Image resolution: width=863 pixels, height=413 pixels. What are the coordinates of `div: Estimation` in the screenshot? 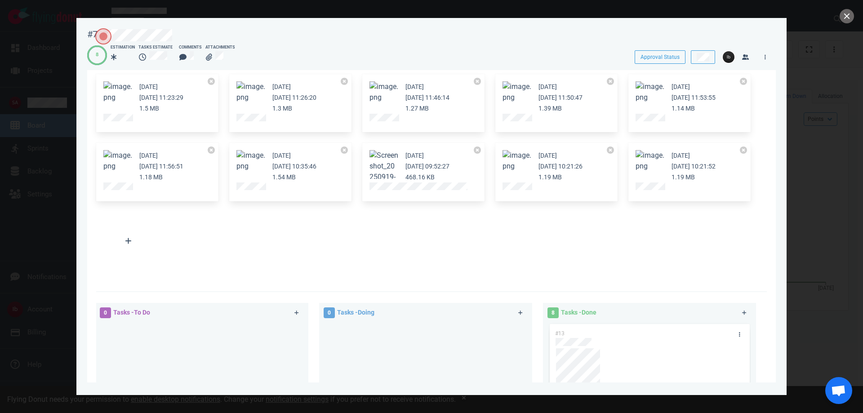 It's located at (123, 48).